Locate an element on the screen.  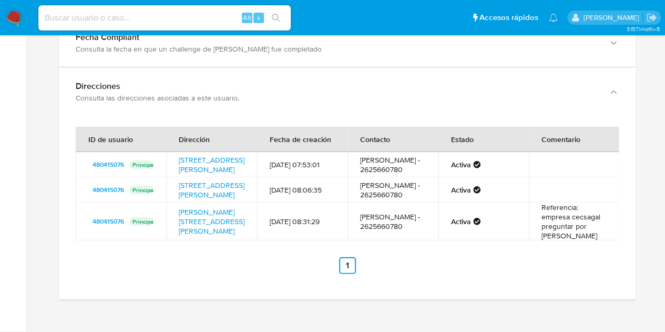
a: Notificaciones is located at coordinates (553, 17).